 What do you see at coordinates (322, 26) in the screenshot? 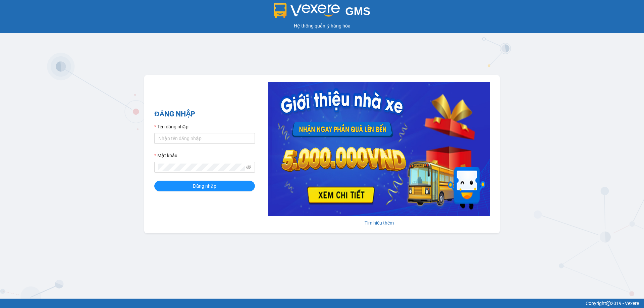
I see `div: Hệ thống quản lý hàng hóa` at bounding box center [322, 26].